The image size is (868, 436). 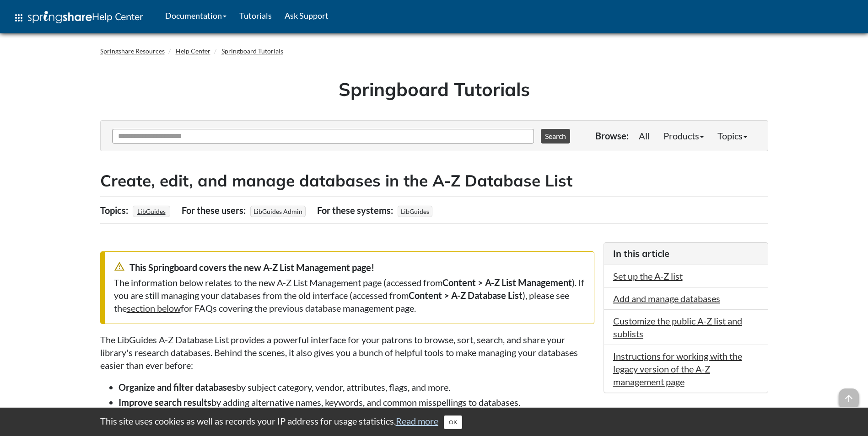 What do you see at coordinates (19, 18) in the screenshot?
I see `span: apps` at bounding box center [19, 18].